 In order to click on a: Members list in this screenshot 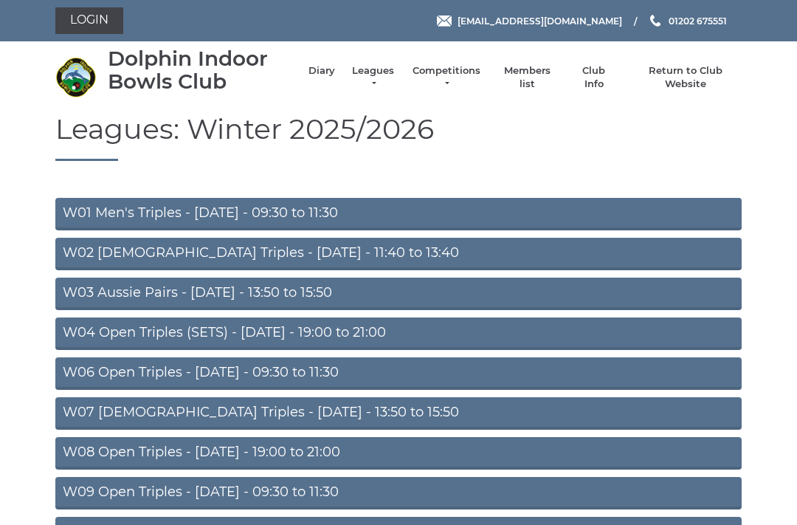, I will do `click(526, 77)`.